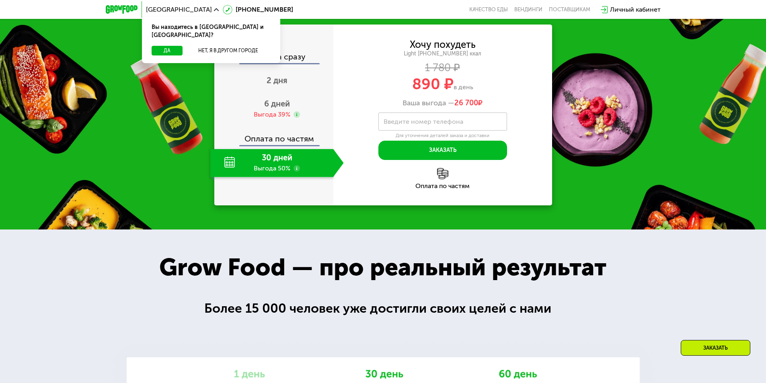 This screenshot has width=766, height=383. Describe the element at coordinates (423, 121) in the screenshot. I see `label: Введите номер телефона` at that location.